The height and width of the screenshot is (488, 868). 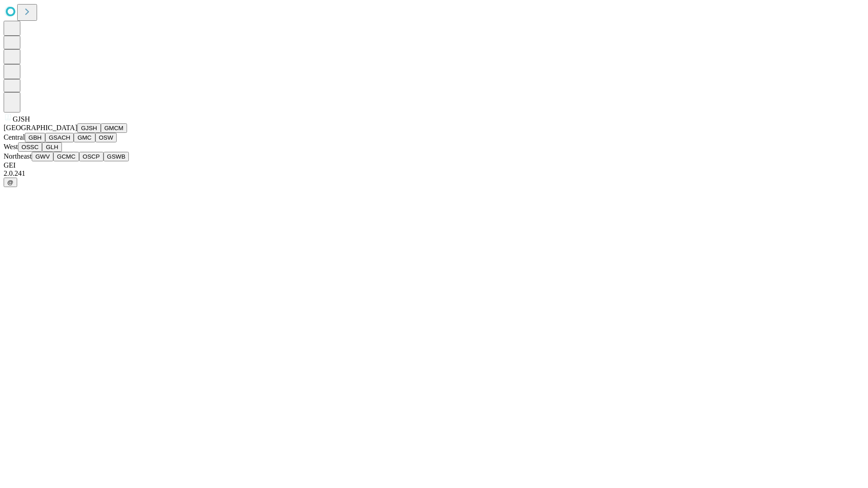 What do you see at coordinates (89, 128) in the screenshot?
I see `button: GJSH` at bounding box center [89, 128].